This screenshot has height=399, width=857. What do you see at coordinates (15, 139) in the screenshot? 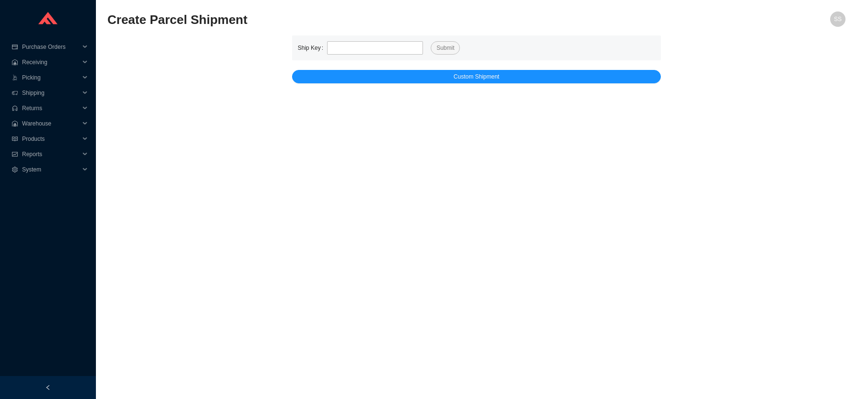
I see `span: read` at bounding box center [15, 139].